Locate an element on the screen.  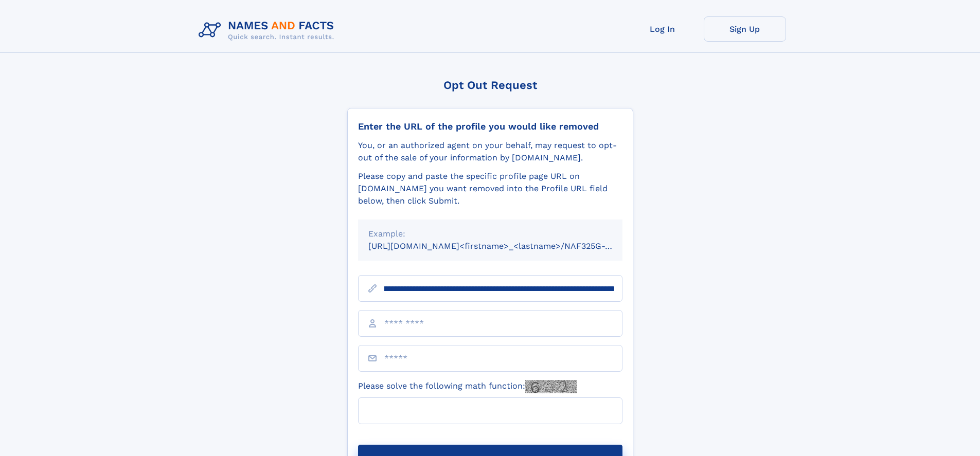
a: Sign Up is located at coordinates (745, 29).